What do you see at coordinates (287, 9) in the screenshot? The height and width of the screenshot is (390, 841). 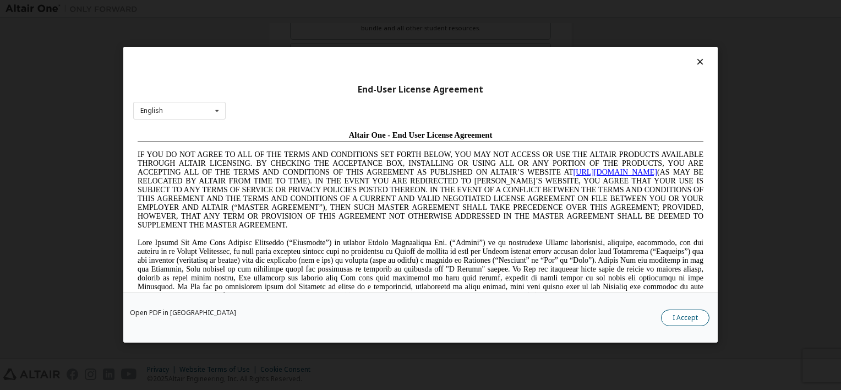 I see `span: Altair One - End User License Agreement` at bounding box center [287, 9].